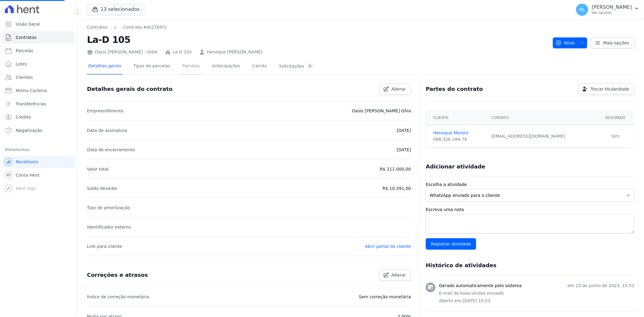  Describe the element at coordinates (296, 66) in the screenshot. I see `a: Solicitações0` at that location.